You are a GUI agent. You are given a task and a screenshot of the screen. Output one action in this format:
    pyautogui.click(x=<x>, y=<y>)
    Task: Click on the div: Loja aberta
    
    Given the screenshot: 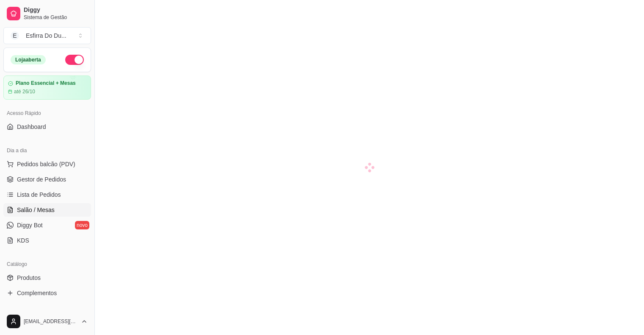 What is the action you would take?
    pyautogui.click(x=28, y=60)
    